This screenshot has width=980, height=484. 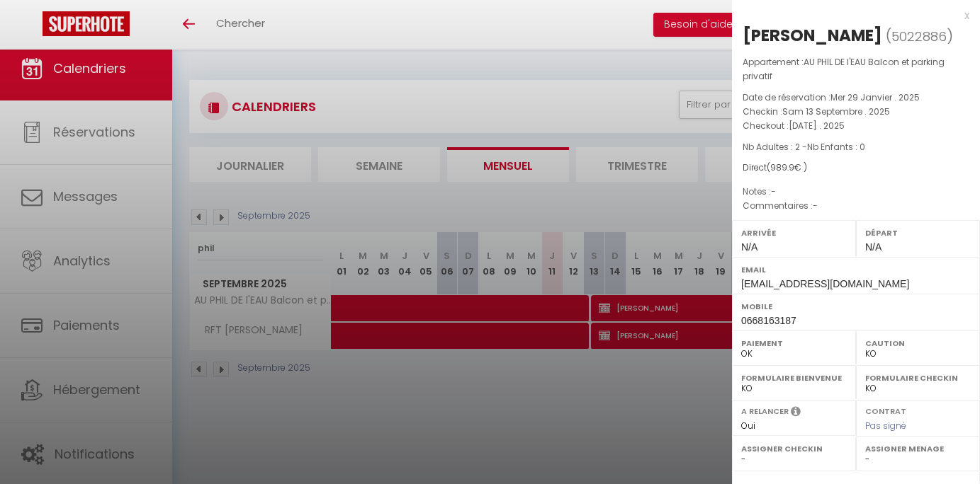 What do you see at coordinates (794, 344) in the screenshot?
I see `label: Paiement` at bounding box center [794, 344].